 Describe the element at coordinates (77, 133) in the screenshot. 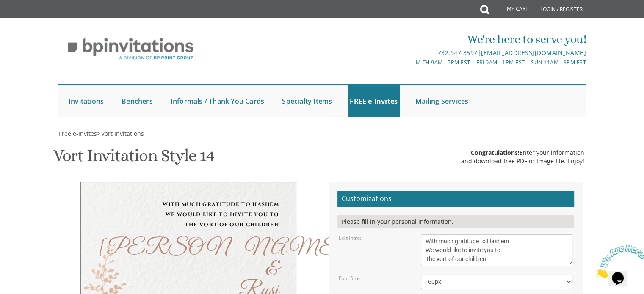

I see `a: Free e-Invites` at that location.